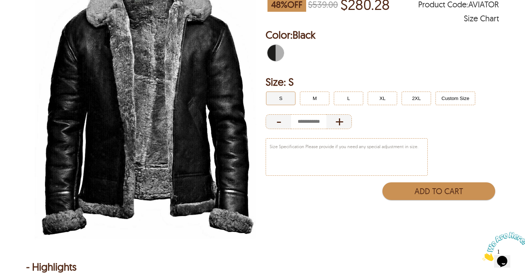  What do you see at coordinates (304, 35) in the screenshot?
I see `span: Black` at bounding box center [304, 35].